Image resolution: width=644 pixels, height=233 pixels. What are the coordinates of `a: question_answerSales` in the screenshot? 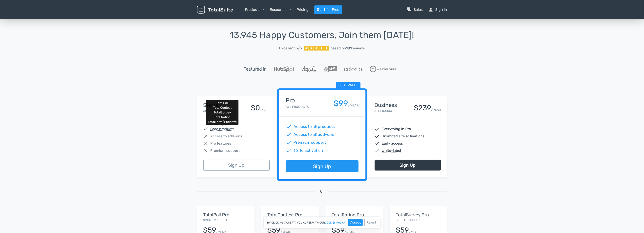 It's located at (414, 10).